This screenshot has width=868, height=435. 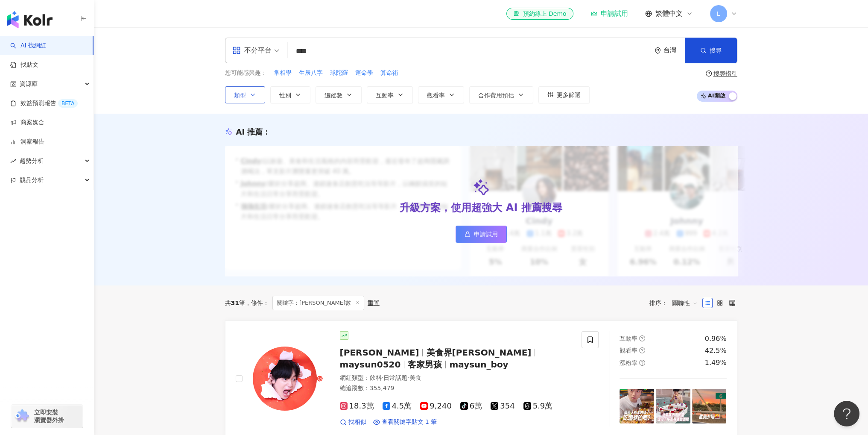 What do you see at coordinates (609, 14) in the screenshot?
I see `div: 申請試用` at bounding box center [609, 14].